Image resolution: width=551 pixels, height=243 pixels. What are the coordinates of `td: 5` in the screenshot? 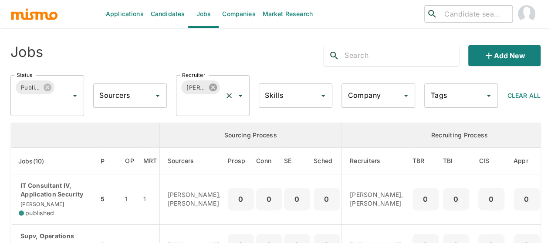 It's located at (108, 200).